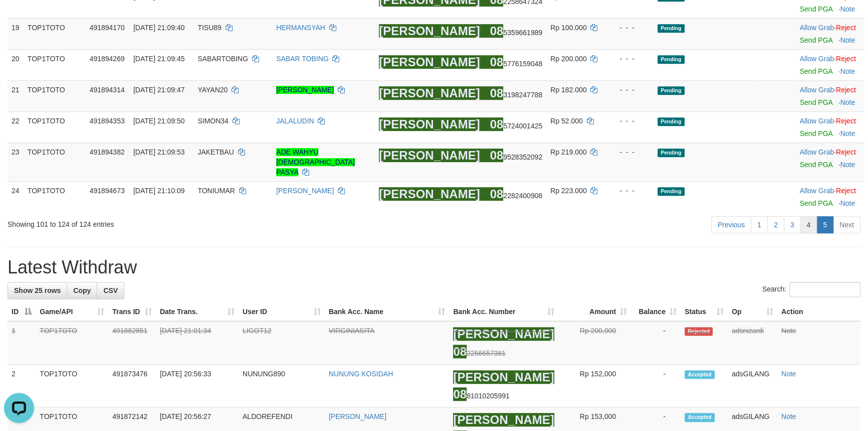  What do you see at coordinates (752, 386) in the screenshot?
I see `td: adsGILANG` at bounding box center [752, 386].